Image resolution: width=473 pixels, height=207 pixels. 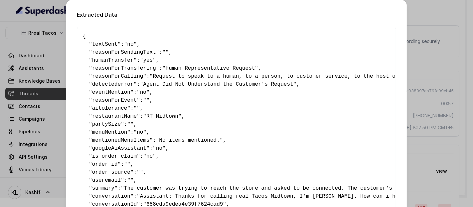 What do you see at coordinates (148, 60) in the screenshot?
I see `span: "yes"` at bounding box center [148, 60].